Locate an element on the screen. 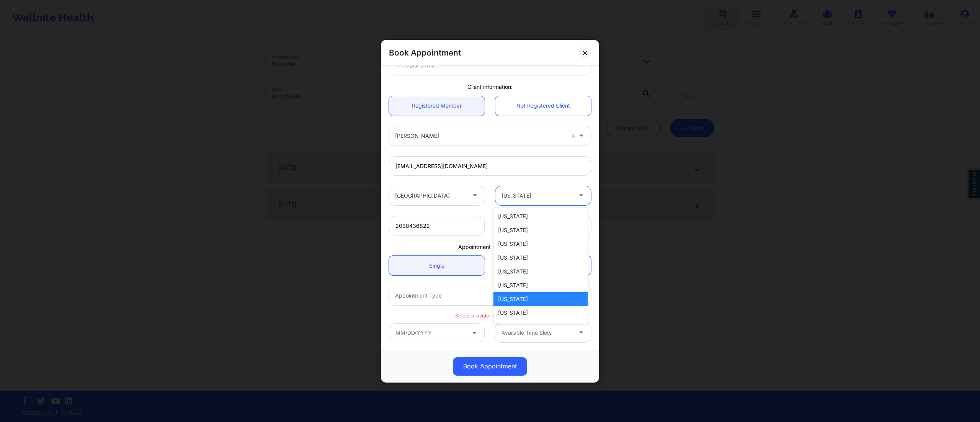 Image resolution: width=980 pixels, height=422 pixels. input: MM/DD/YYYY is located at coordinates (436, 332).